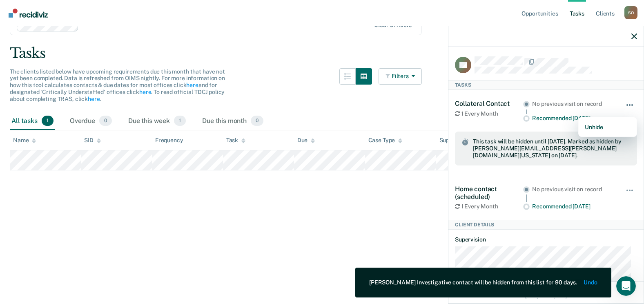 The image size is (644, 304). I want to click on button: Filters, so click(401, 77).